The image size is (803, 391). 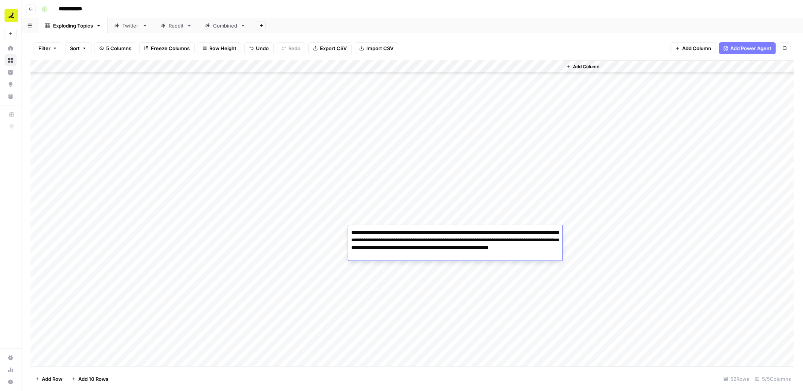 I want to click on a: Combined, so click(x=225, y=26).